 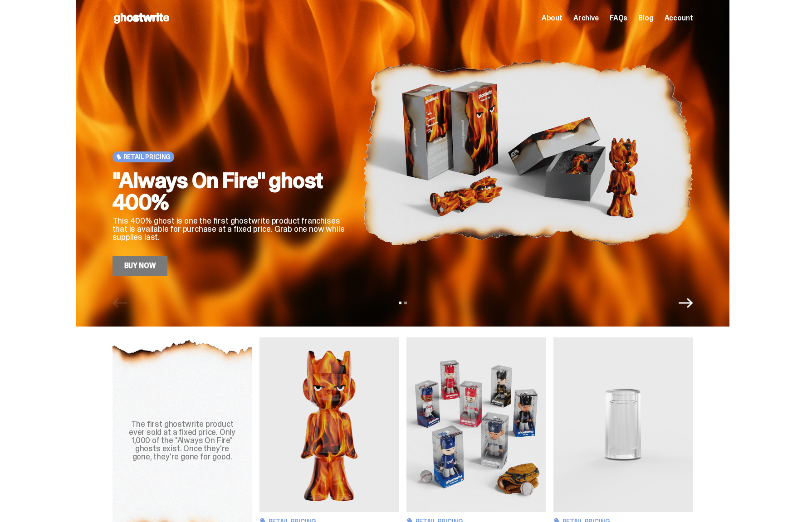 What do you see at coordinates (182, 441) in the screenshot?
I see `div: The first ghostwrite product ever sold at a fixed price. Only 1,000 of the "Always On Fire" ghost...` at bounding box center [182, 441].